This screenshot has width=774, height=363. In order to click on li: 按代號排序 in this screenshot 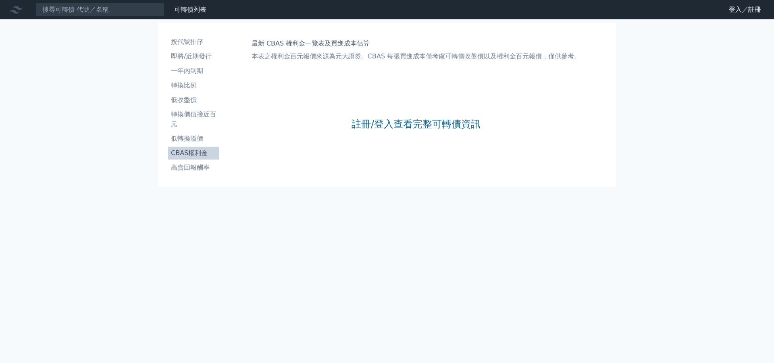, I will do `click(193, 42)`.